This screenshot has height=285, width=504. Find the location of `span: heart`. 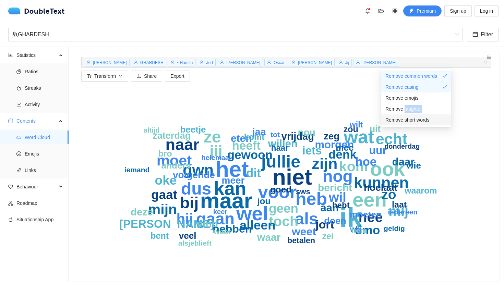

span: heart is located at coordinates (11, 187).